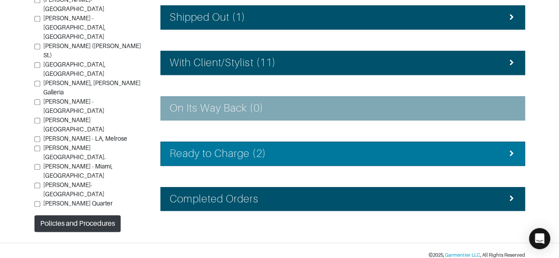  Describe the element at coordinates (208, 17) in the screenshot. I see `h4: Shipped Out (1)` at that location.